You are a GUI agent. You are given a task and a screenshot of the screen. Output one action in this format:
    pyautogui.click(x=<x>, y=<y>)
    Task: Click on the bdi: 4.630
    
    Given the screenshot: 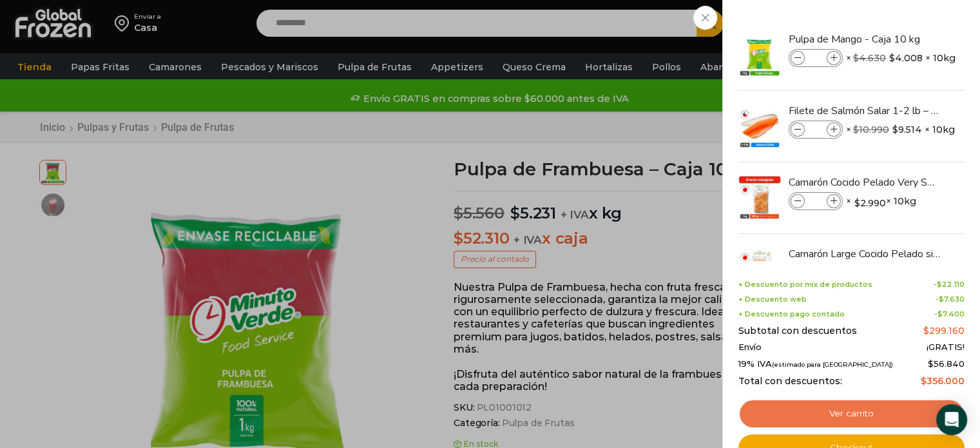 What is the action you would take?
    pyautogui.click(x=869, y=58)
    